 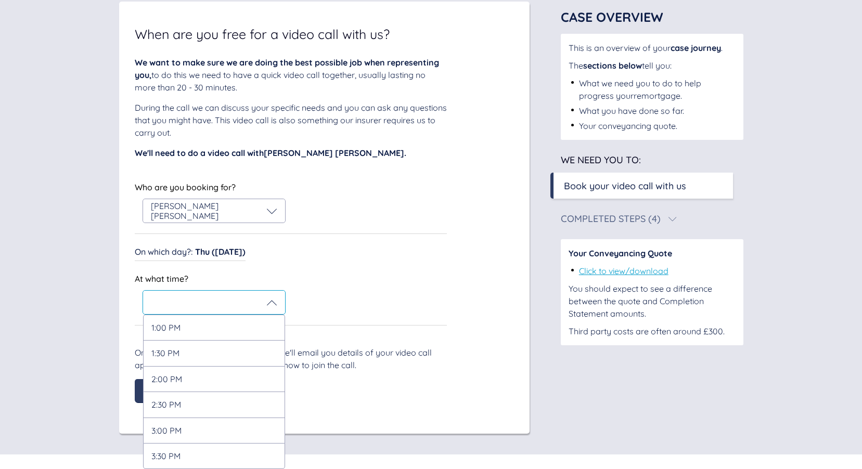 I want to click on div: to do this we need to have a quick video call together, usually lasting no more than 20 - 30 minu..., so click(x=291, y=75).